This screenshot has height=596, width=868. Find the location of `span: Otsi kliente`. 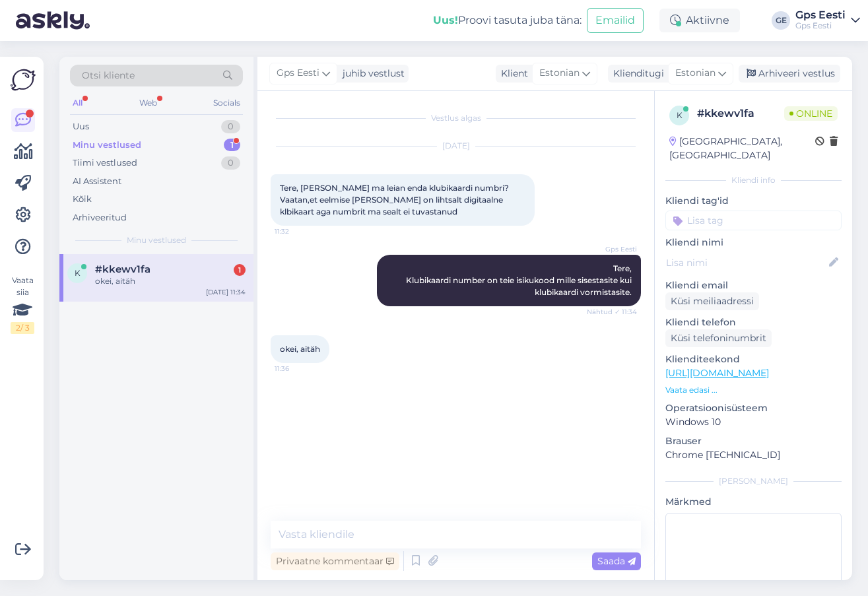

span: Otsi kliente is located at coordinates (108, 75).